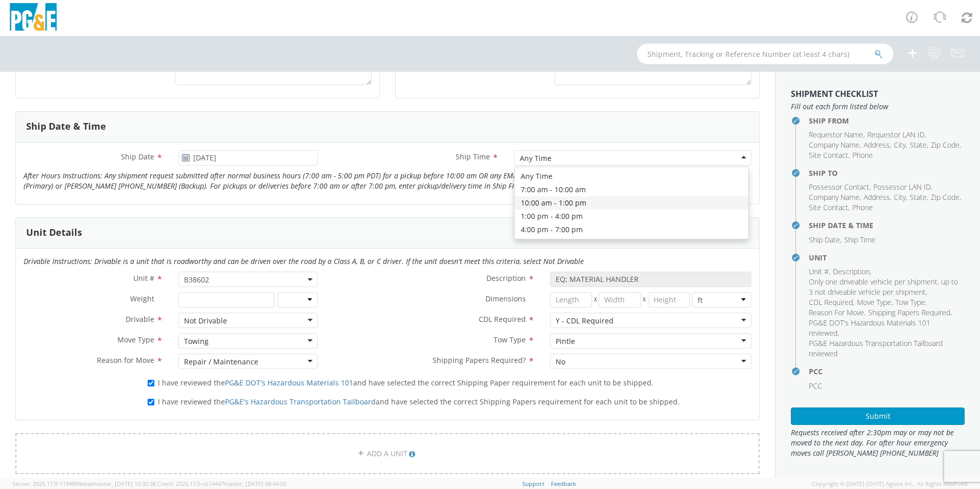  I want to click on div: 7:00 am - 10:00 am, so click(631, 189).